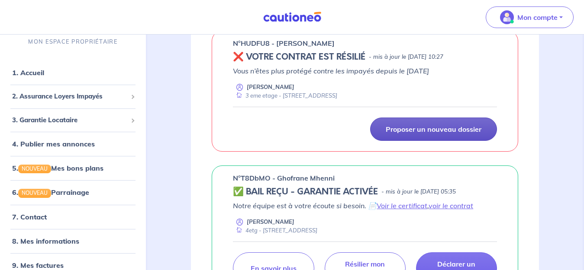 This screenshot has height=270, width=584. What do you see at coordinates (433, 129) in the screenshot?
I see `p: Proposer un nouveau dossier` at bounding box center [433, 129].